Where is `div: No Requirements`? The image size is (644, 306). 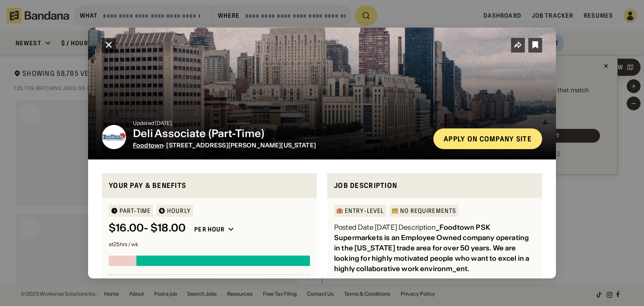 div: No Requirements is located at coordinates (428, 211).